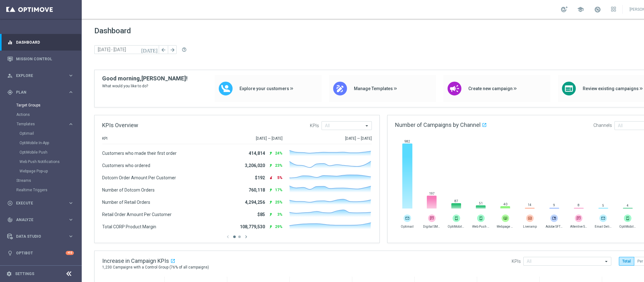 The image size is (644, 282). Describe the element at coordinates (45, 42) in the screenshot. I see `a: Dashboard` at that location.